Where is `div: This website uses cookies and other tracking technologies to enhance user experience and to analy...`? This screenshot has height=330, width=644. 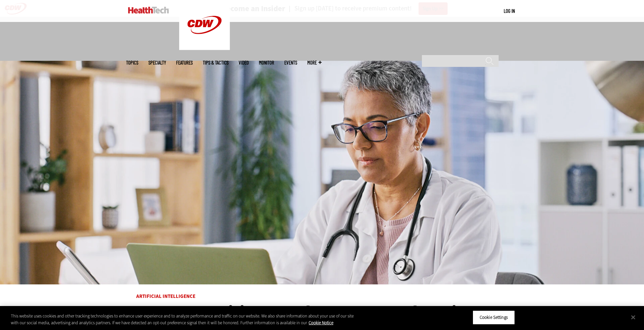
div: This website uses cookies and other tracking technologies to enhance user experience and to analy... is located at coordinates (183, 320).